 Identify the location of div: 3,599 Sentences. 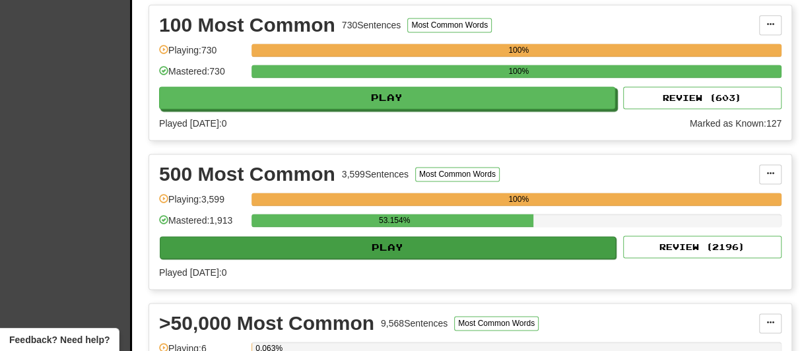
(375, 174).